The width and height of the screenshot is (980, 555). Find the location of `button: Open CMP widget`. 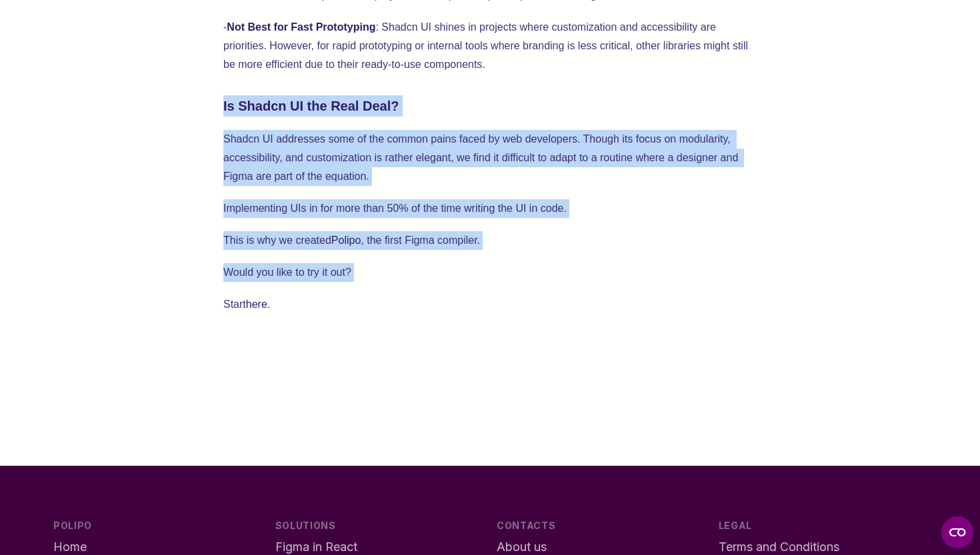

button: Open CMP widget is located at coordinates (957, 532).